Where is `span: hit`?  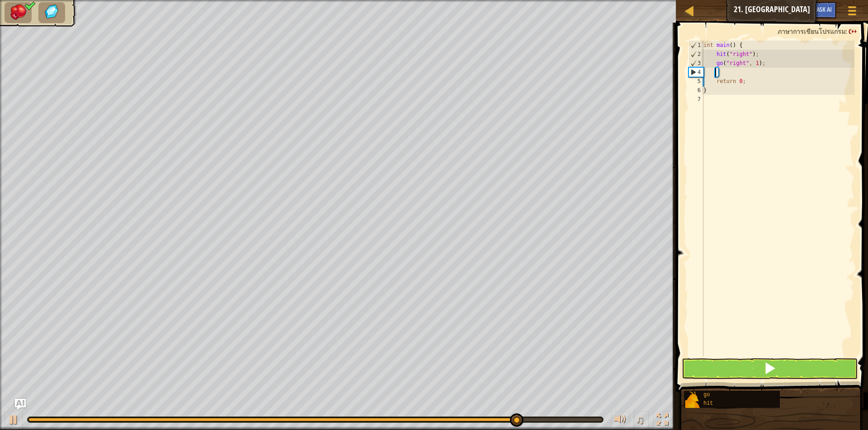 span: hit is located at coordinates (709, 404).